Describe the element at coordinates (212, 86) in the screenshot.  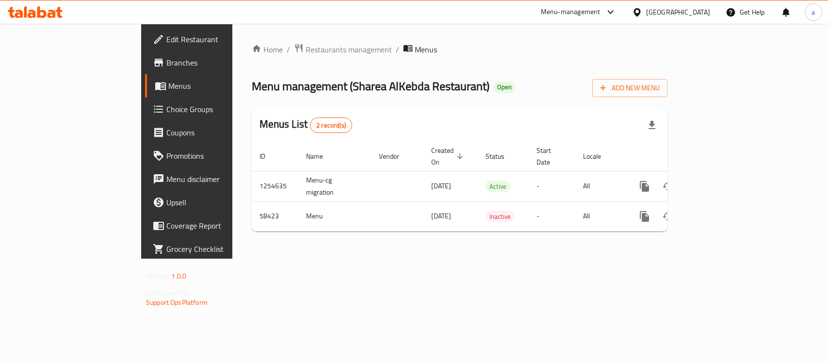
I see `a: Menus` at that location.